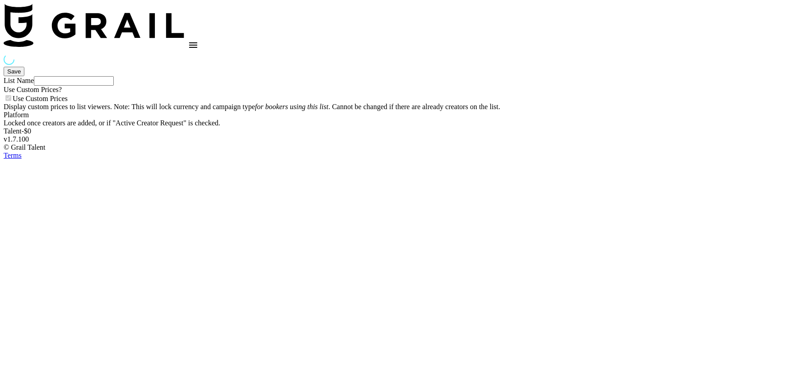 This screenshot has height=386, width=809. Describe the element at coordinates (94, 25) in the screenshot. I see `img: Grail Talent` at that location.